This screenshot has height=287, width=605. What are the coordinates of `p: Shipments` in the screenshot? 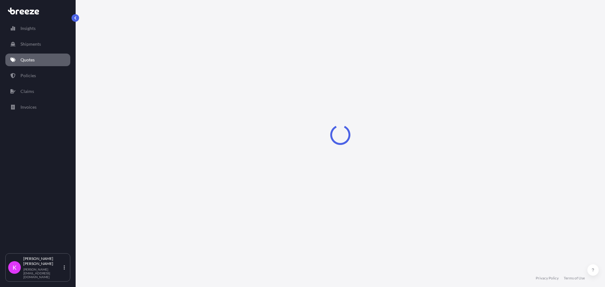 It's located at (31, 44).